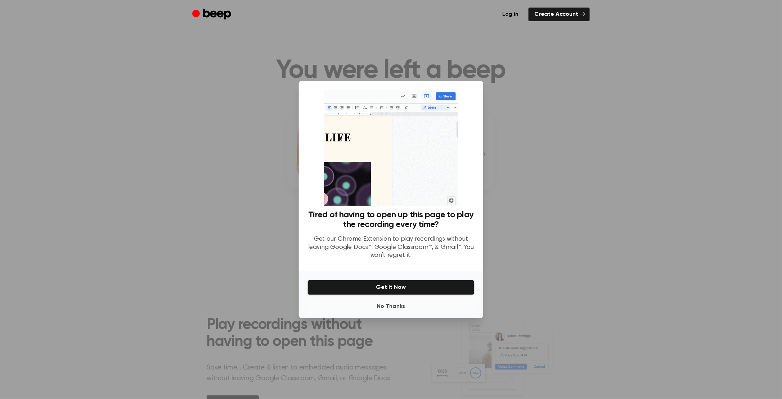 Image resolution: width=782 pixels, height=399 pixels. I want to click on img: Beep extension in action, so click(391, 148).